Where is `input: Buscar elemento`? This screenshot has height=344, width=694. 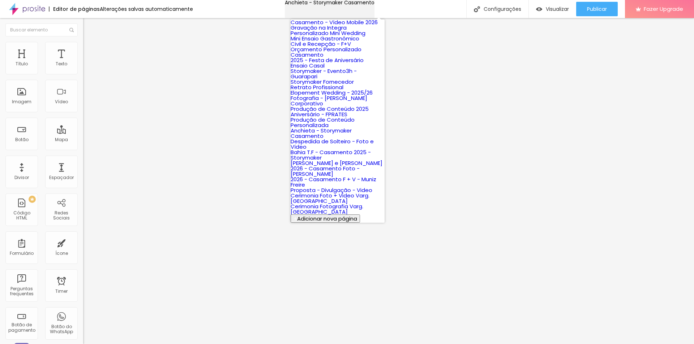 input: Buscar elemento is located at coordinates (42, 30).